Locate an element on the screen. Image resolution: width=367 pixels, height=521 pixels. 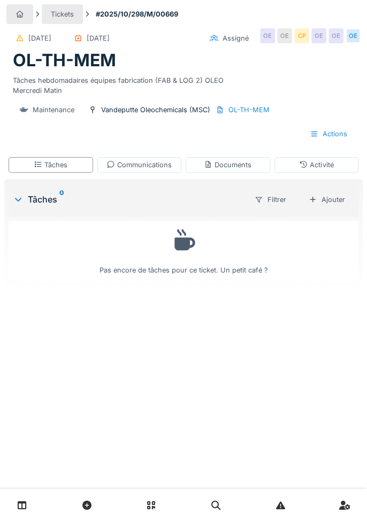
div: Communications is located at coordinates (139, 165).